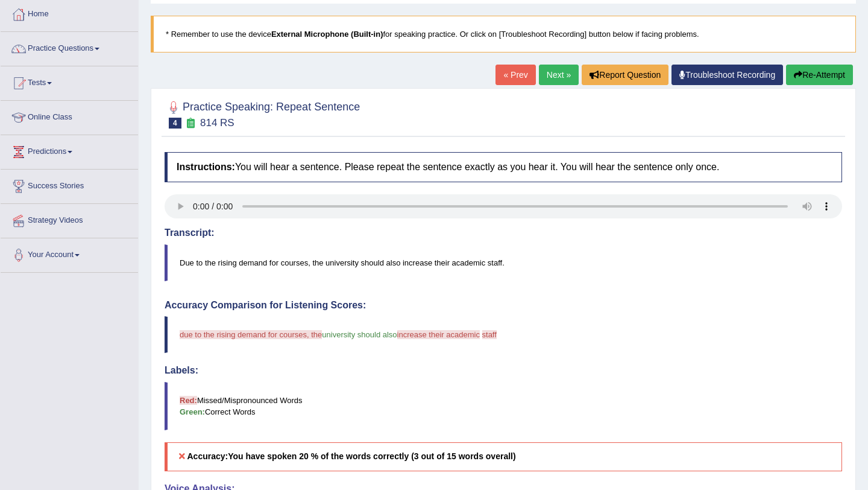 The image size is (868, 490). Describe the element at coordinates (504, 305) in the screenshot. I see `h4: Accuracy Comparison for Listening Scores:` at that location.